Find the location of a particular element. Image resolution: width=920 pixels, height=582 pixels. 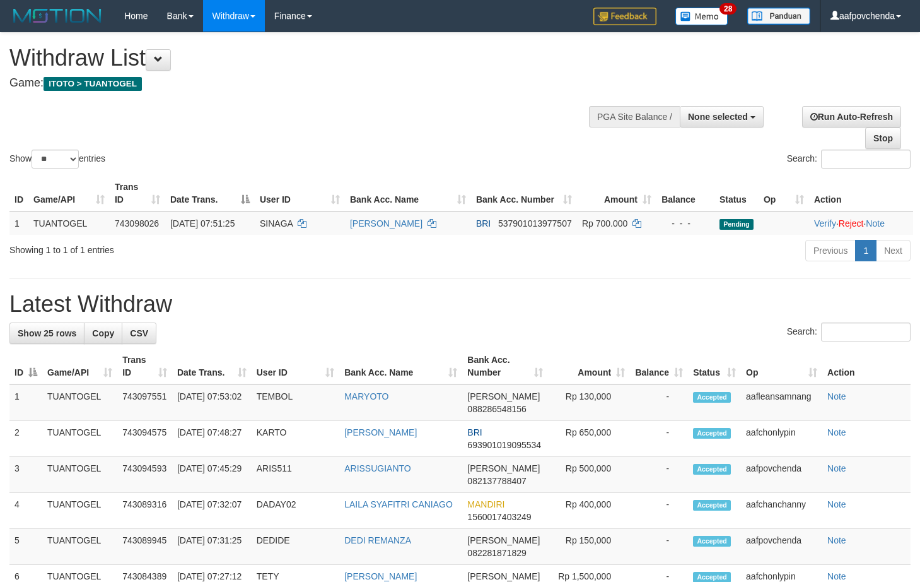

span: MANDIRI is located at coordinates (486, 504).